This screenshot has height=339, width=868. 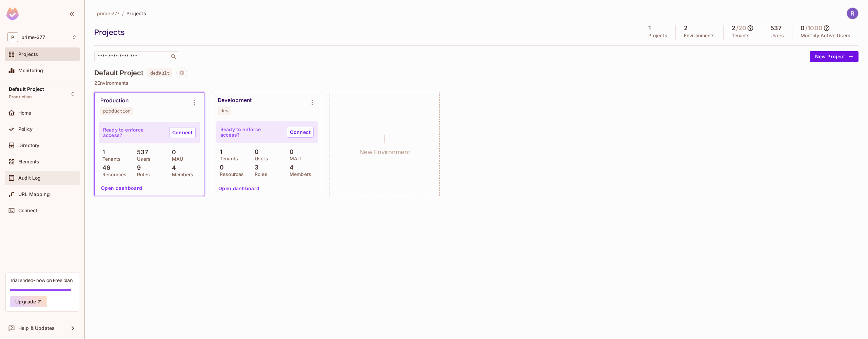 What do you see at coordinates (29, 178) in the screenshot?
I see `span: Audit Log` at bounding box center [29, 178].